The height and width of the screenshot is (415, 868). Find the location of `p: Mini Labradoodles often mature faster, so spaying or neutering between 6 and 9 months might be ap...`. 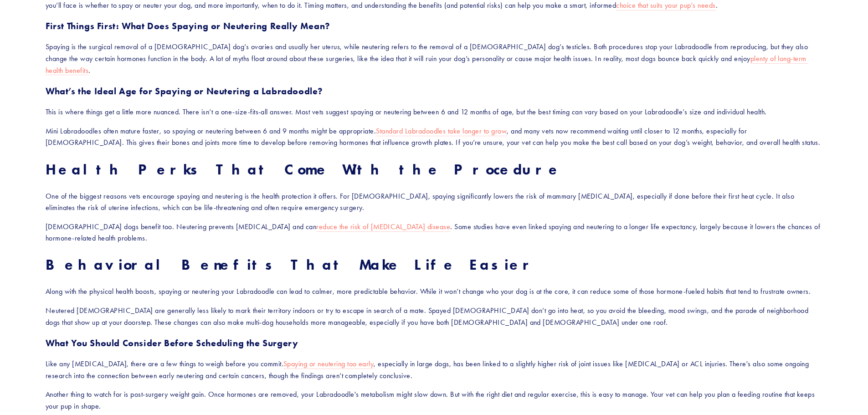

p: Mini Labradoodles often mature faster, so spaying or neutering between 6 and 9 months might be ap... is located at coordinates (434, 137).